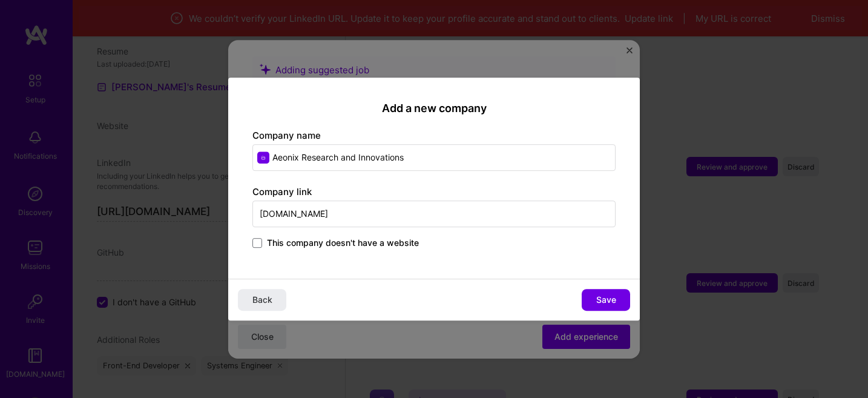  Describe the element at coordinates (605, 300) in the screenshot. I see `span: Save` at that location.